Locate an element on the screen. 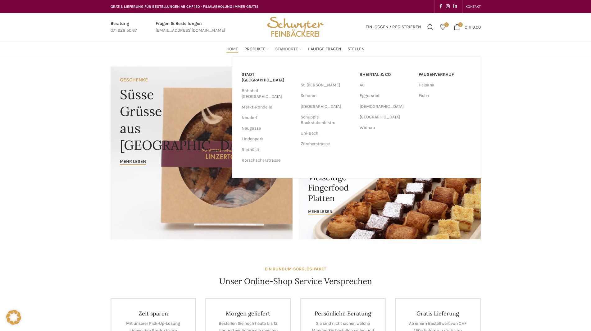 This screenshot has height=331, width=591. a: Rorschacherstrasse is located at coordinates (268, 160).